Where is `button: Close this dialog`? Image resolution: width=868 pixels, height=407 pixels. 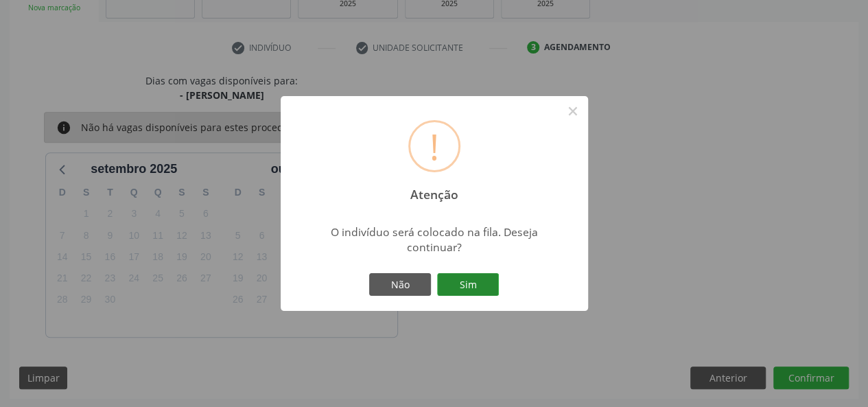 button: Close this dialog is located at coordinates (573, 111).